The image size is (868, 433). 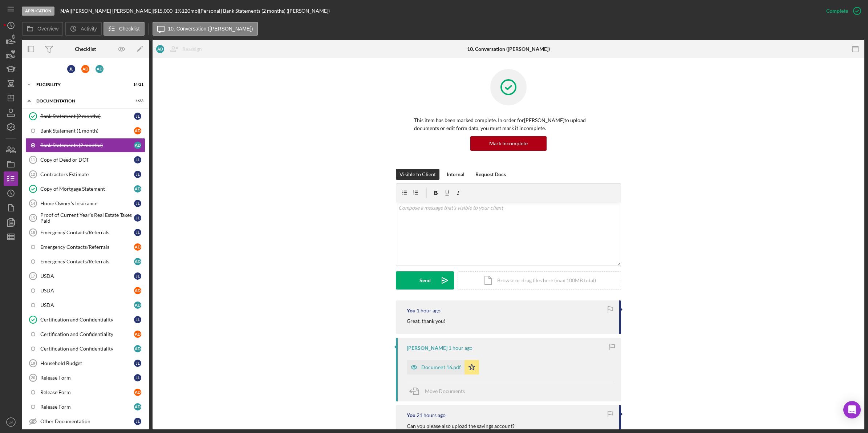 What do you see at coordinates (87, 363) in the screenshot?
I see `div: Household Budget` at bounding box center [87, 363].